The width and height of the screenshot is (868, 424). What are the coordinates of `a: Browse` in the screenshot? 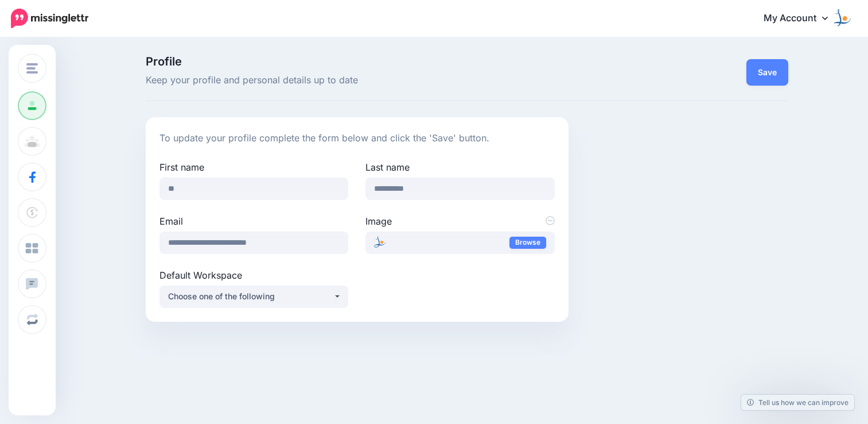 It's located at (528, 242).